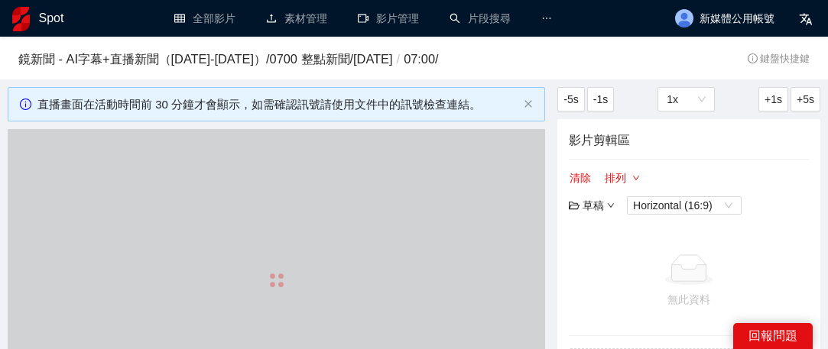 The width and height of the screenshot is (828, 349). Describe the element at coordinates (574, 206) in the screenshot. I see `span: folder-open` at that location.